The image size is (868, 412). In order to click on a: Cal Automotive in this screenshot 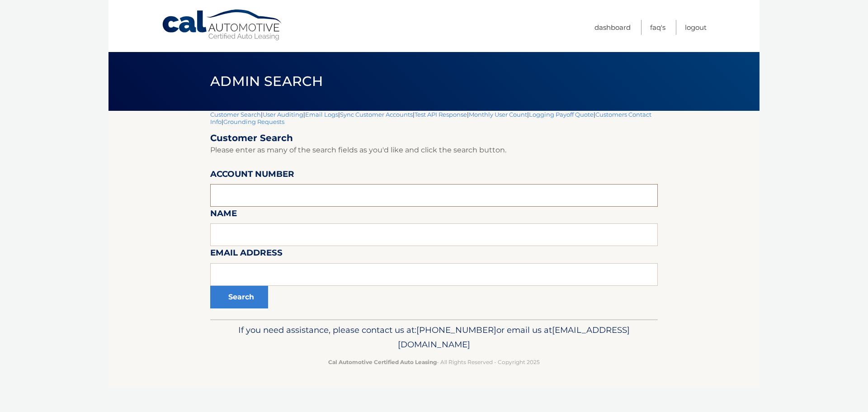, I will do `click(222, 25)`.